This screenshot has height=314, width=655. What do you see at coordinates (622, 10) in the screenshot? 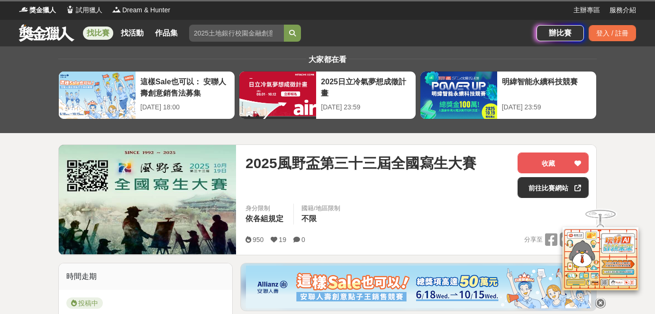
I see `a: 服務介紹` at bounding box center [622, 10].